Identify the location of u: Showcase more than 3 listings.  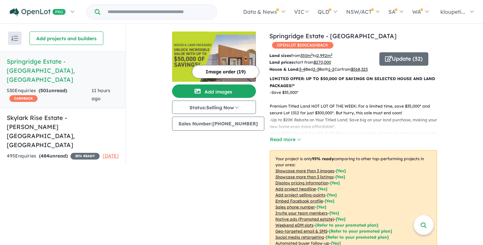
(305, 177).